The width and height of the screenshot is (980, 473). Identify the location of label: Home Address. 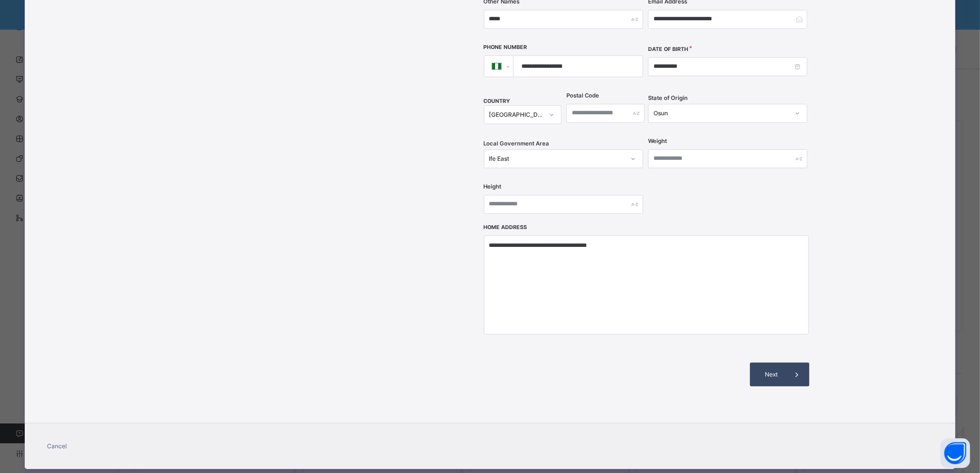
(506, 227).